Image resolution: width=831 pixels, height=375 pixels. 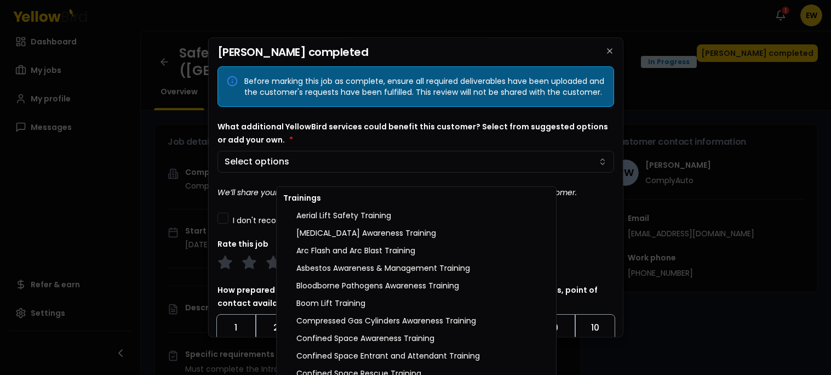 I want to click on div: Arc Flash and Arc Blast Training, so click(x=416, y=250).